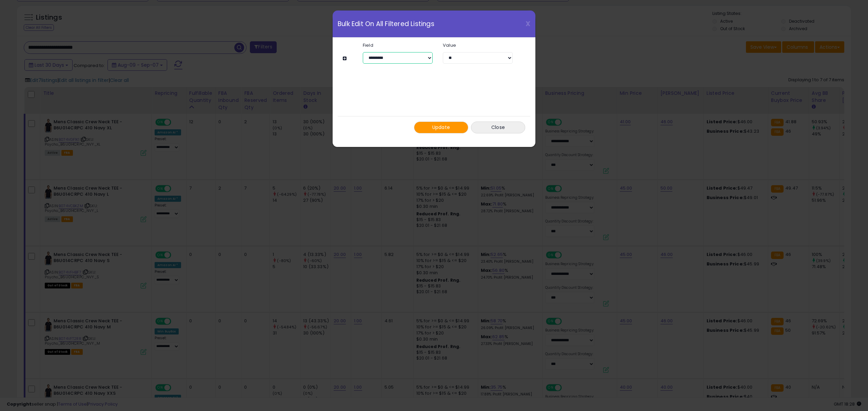  Describe the element at coordinates (498, 127) in the screenshot. I see `button: Close` at that location.